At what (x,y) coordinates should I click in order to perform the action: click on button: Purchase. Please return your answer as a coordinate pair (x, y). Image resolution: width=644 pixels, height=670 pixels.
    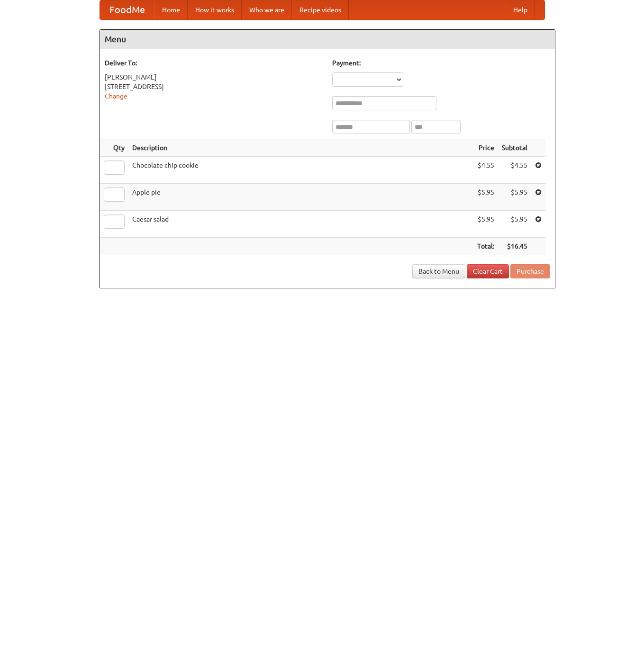
    Looking at the image, I should click on (530, 272).